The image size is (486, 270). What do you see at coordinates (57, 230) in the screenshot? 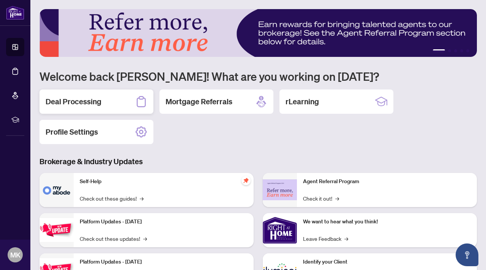
I see `img: Platform Updates - July 21, 2025` at bounding box center [57, 230].